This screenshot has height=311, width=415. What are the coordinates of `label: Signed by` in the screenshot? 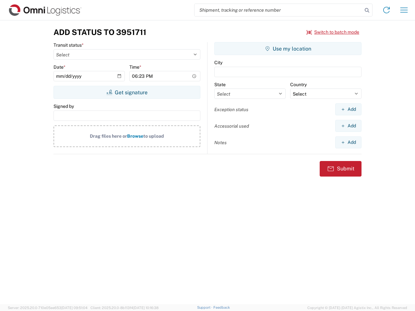 It's located at (63, 106).